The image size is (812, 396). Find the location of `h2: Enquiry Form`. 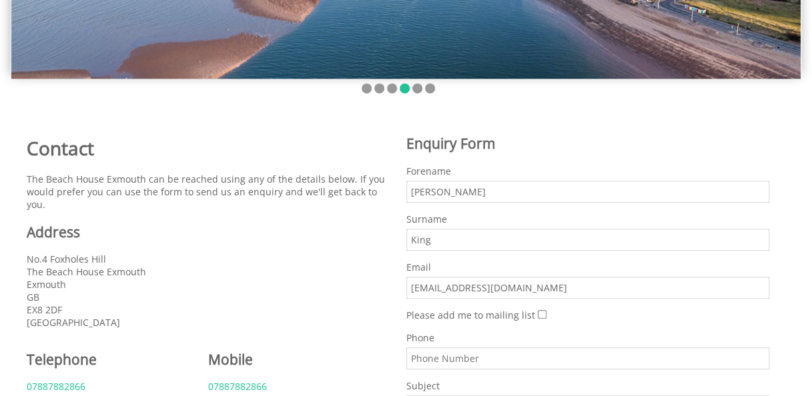

h2: Enquiry Form is located at coordinates (588, 143).